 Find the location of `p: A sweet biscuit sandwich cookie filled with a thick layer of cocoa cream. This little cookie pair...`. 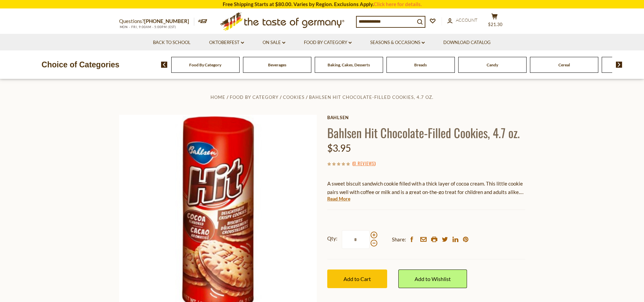

p: A sweet biscuit sandwich cookie filled with a thick layer of cocoa cream. This little cookie pair... is located at coordinates (426, 188).